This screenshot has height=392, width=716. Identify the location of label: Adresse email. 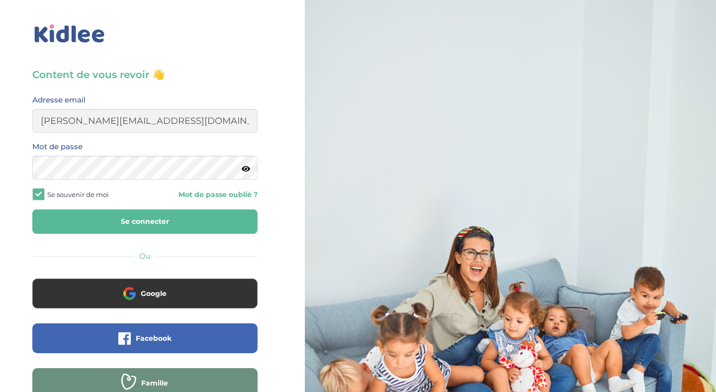
(59, 100).